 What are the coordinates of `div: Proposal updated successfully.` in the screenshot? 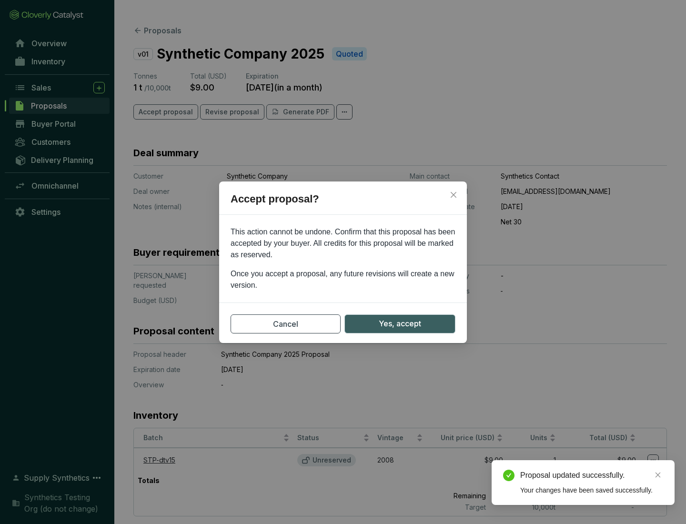 It's located at (592, 475).